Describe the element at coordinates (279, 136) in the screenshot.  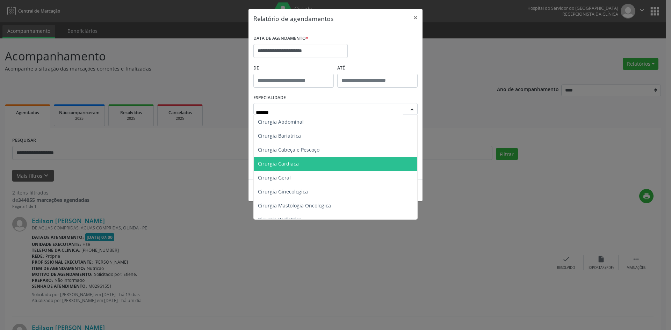
I see `span: Cirurgia Bariatrica` at that location.